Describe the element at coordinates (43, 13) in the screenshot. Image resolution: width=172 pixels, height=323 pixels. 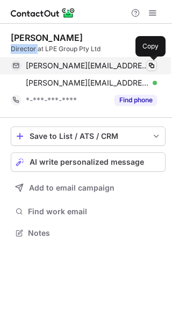
I see `img: ContactOut v5.3.10` at that location.